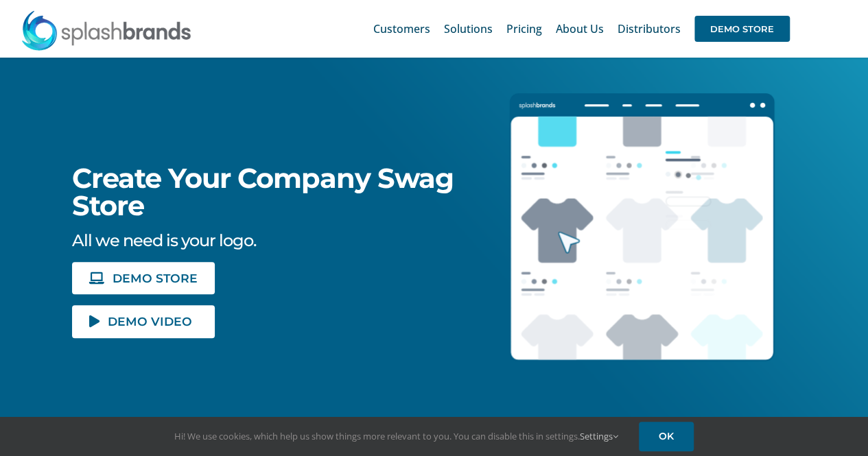 The image size is (868, 456). What do you see at coordinates (524, 29) in the screenshot?
I see `a: Pricing` at bounding box center [524, 29].